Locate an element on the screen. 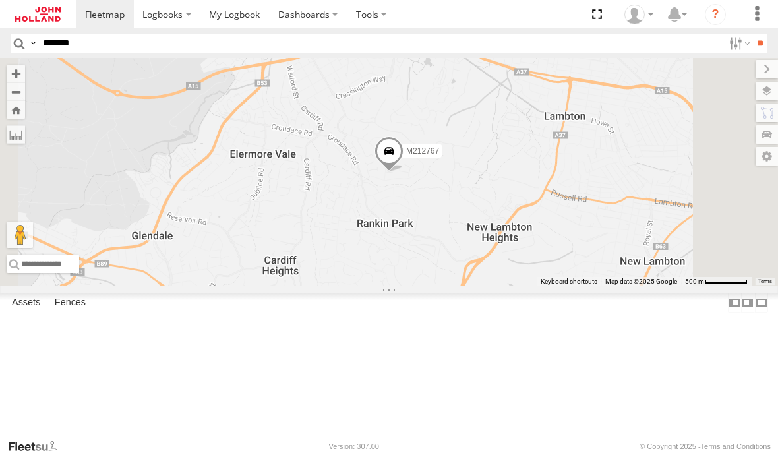 The height and width of the screenshot is (453, 778). label: Map Settings is located at coordinates (767, 156).